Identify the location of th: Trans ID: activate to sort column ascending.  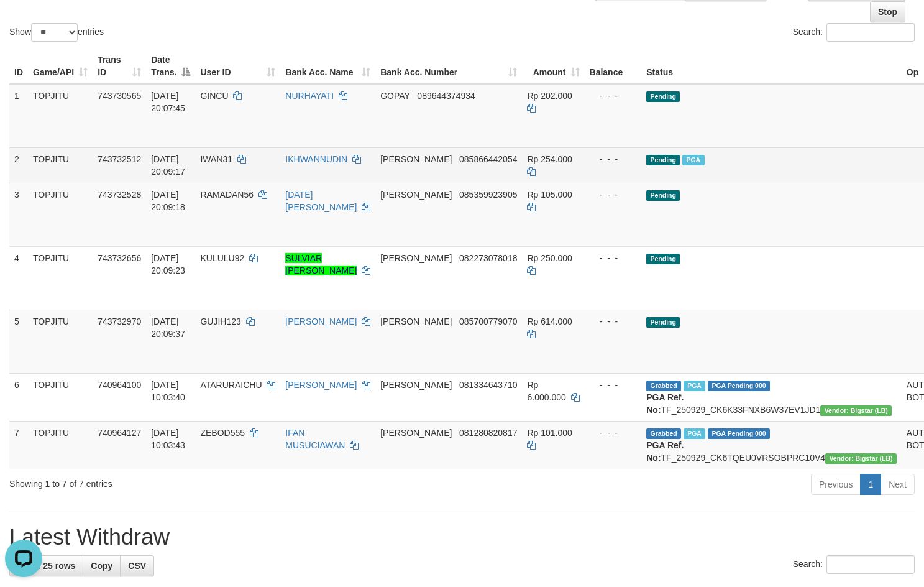
(119, 66).